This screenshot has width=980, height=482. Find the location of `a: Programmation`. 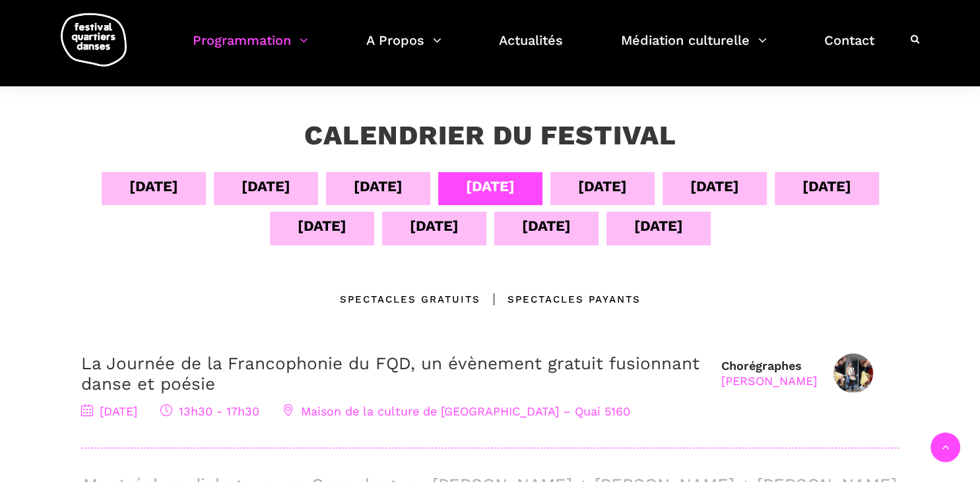

a: Programmation is located at coordinates (250, 48).